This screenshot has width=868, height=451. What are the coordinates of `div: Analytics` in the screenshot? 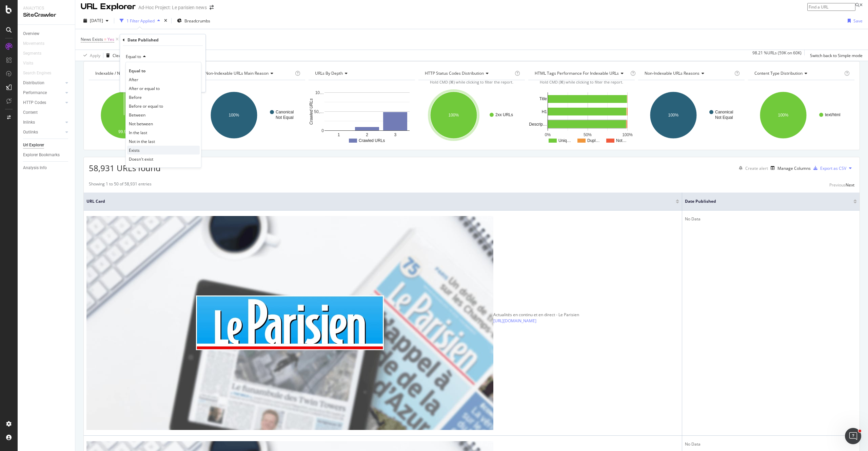 It's located at (46, 8).